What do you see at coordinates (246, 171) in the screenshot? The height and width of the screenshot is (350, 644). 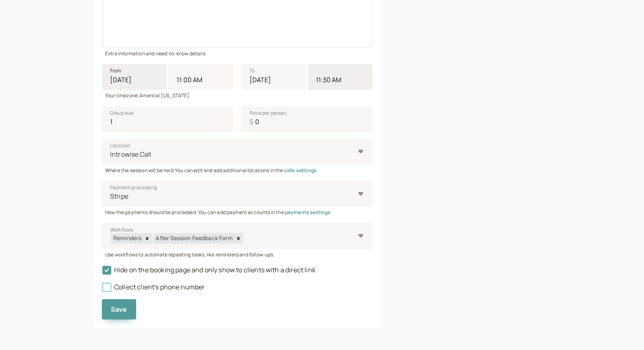 I see `span: You can edit and add additional locations in the` at bounding box center [246, 171].